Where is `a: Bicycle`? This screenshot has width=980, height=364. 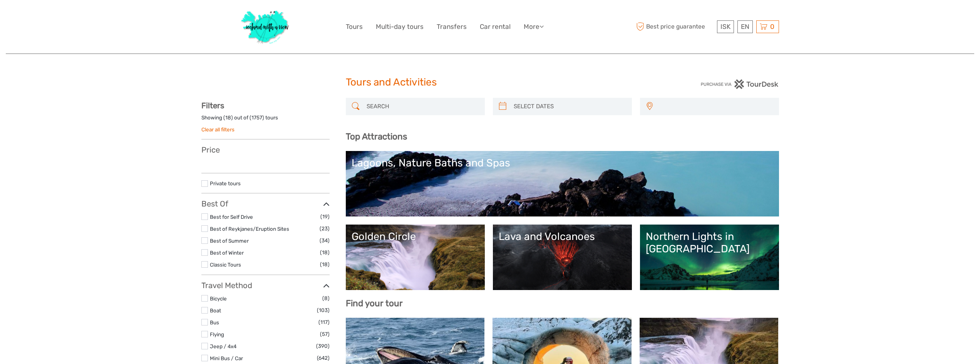 a: Bicycle is located at coordinates (219, 299).